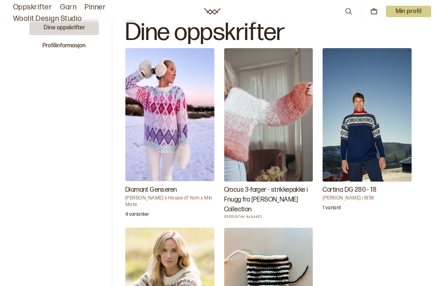  I want to click on button: User dropdown, so click(408, 11).